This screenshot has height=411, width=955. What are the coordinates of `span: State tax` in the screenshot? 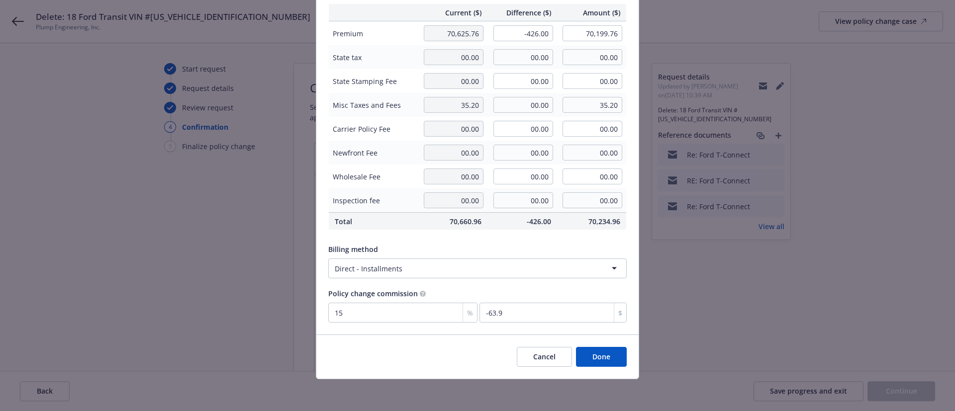 It's located at (373, 57).